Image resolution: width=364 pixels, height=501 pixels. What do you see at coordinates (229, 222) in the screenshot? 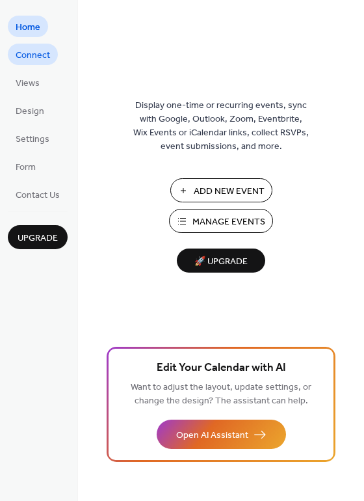
I see `span: Manage Events` at bounding box center [229, 222].